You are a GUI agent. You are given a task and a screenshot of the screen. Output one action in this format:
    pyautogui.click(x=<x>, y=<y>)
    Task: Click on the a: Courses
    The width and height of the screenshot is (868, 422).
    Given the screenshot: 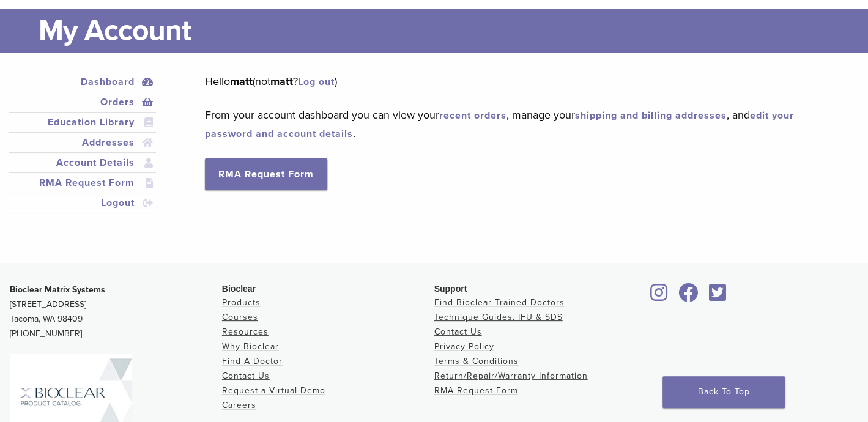 What is the action you would take?
    pyautogui.click(x=240, y=317)
    